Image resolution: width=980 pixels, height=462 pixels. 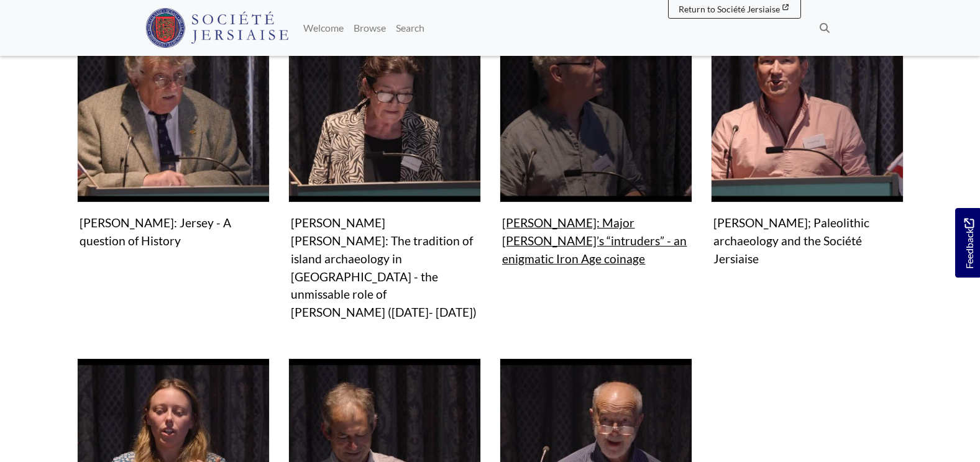 What do you see at coordinates (968, 243) in the screenshot?
I see `span: Feedback` at bounding box center [968, 243].